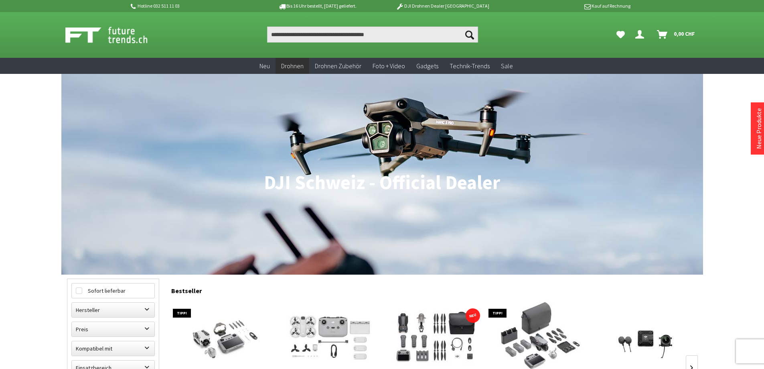  What do you see at coordinates (470, 66) in the screenshot?
I see `span: Technik-Trends` at bounding box center [470, 66].